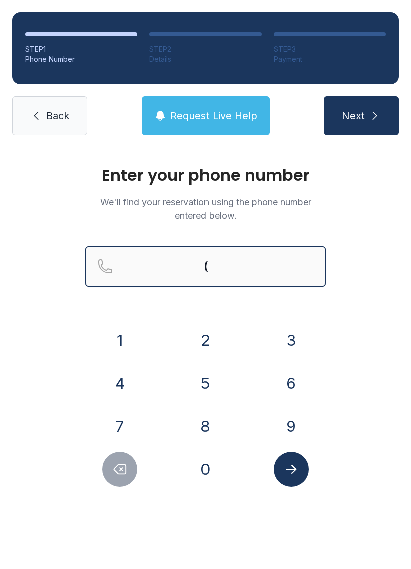 The image size is (411, 569). I want to click on button: 4, so click(120, 383).